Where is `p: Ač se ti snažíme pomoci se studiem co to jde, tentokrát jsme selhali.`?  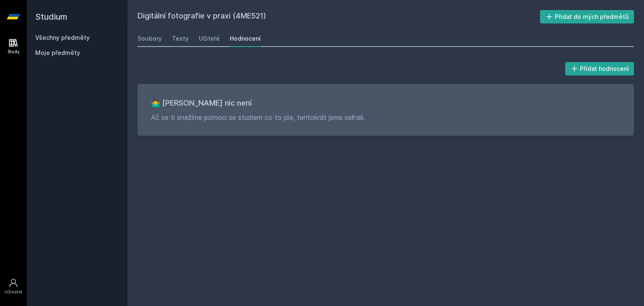 p: Ač se ti snažíme pomoci se studiem co to jde, tentokrát jsme selhali. is located at coordinates (385, 117).